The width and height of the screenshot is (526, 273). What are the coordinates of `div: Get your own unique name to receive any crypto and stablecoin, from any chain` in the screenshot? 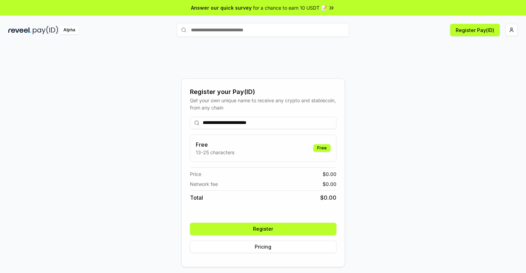 It's located at (263, 104).